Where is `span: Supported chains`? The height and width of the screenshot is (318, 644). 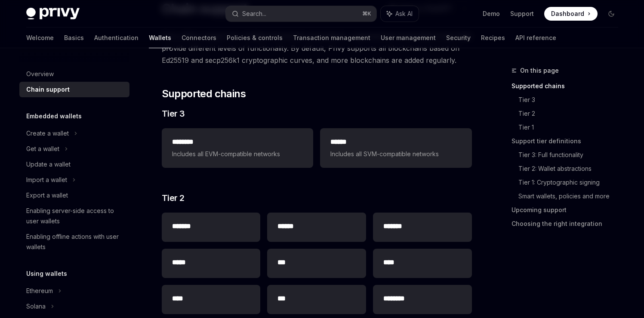 span: Supported chains is located at coordinates (204, 94).